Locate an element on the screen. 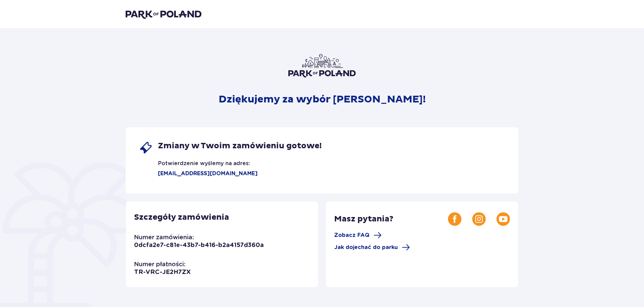  p: 0dcfa2e7-c81e-43b7-b416-b2a4157d360a is located at coordinates (199, 245).